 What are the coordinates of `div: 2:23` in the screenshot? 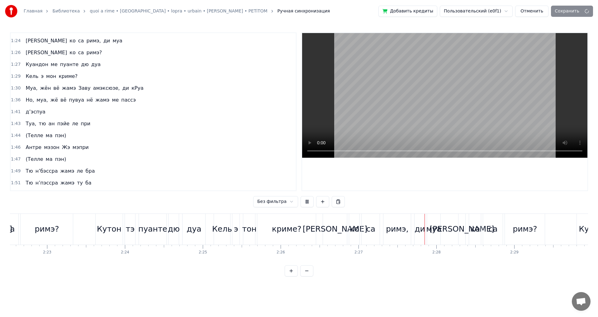 It's located at (47, 252).